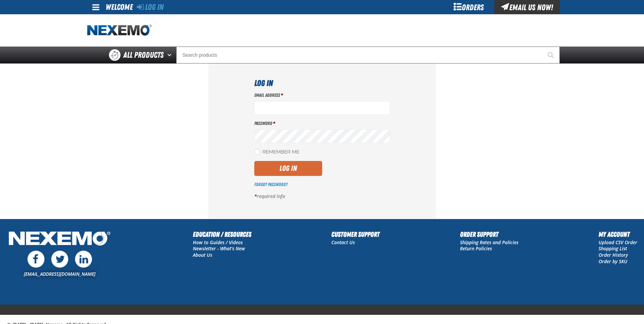 The height and width of the screenshot is (324, 644). What do you see at coordinates (59, 239) in the screenshot?
I see `img: Nexemo Logo` at bounding box center [59, 239].